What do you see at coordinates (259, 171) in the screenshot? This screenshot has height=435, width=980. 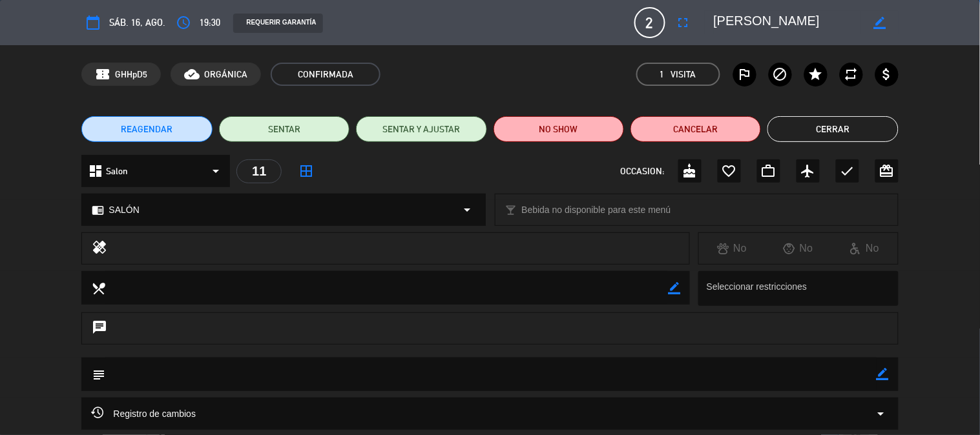 I see `div: 11` at bounding box center [259, 171].